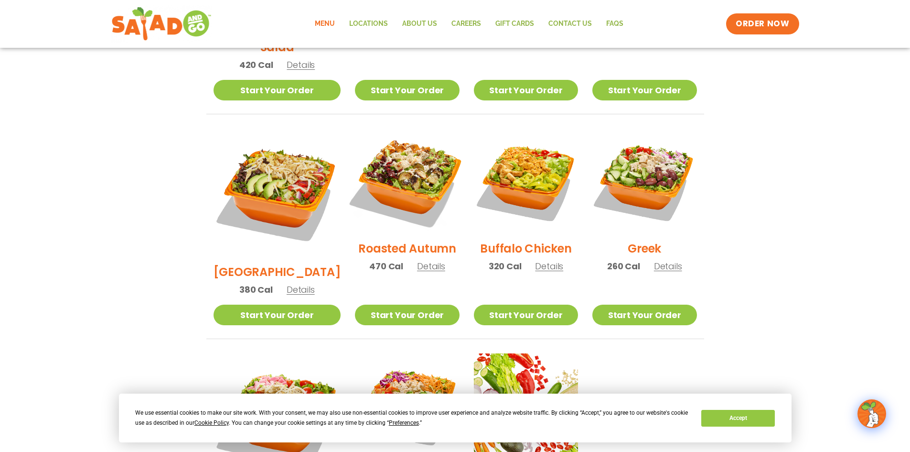 Image resolution: width=910 pixels, height=452 pixels. What do you see at coordinates (645, 248) in the screenshot?
I see `h2: Greek` at bounding box center [645, 248].